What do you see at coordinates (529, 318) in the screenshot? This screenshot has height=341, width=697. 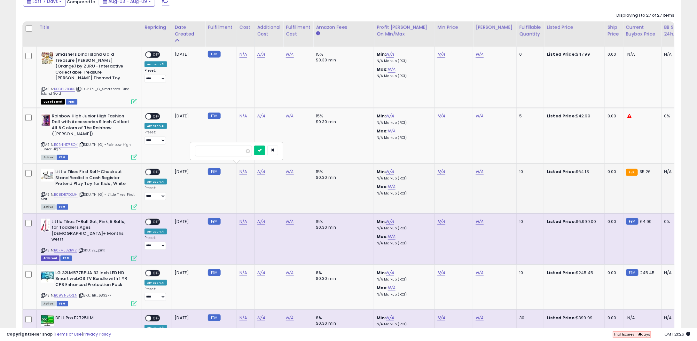 I see `div: 30` at bounding box center [529, 318].